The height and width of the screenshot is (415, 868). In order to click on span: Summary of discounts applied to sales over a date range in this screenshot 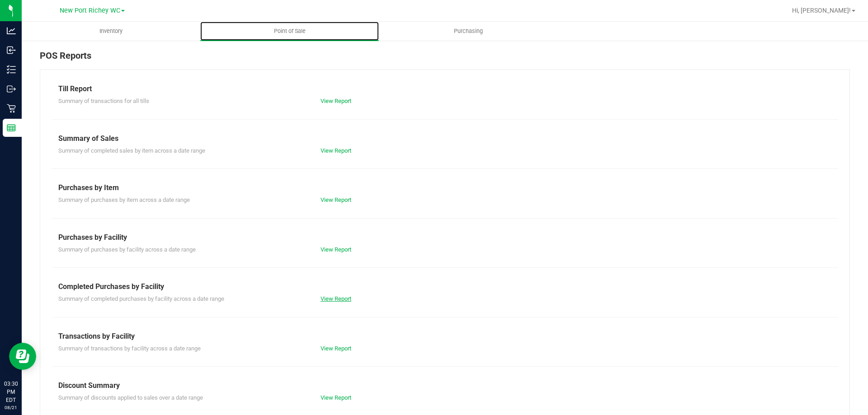, I will do `click(131, 397)`.